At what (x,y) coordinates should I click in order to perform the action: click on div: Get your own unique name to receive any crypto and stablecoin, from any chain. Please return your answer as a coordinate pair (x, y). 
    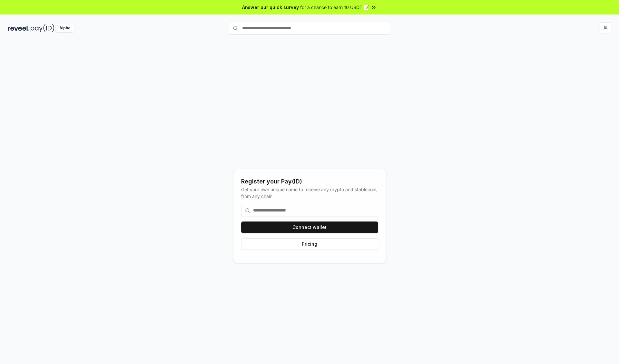
    Looking at the image, I should click on (310, 193).